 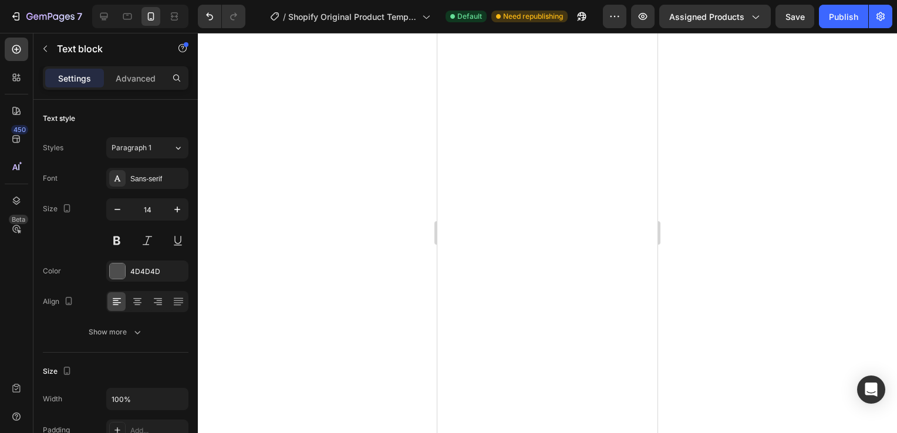 I want to click on button: Show more, so click(x=116, y=332).